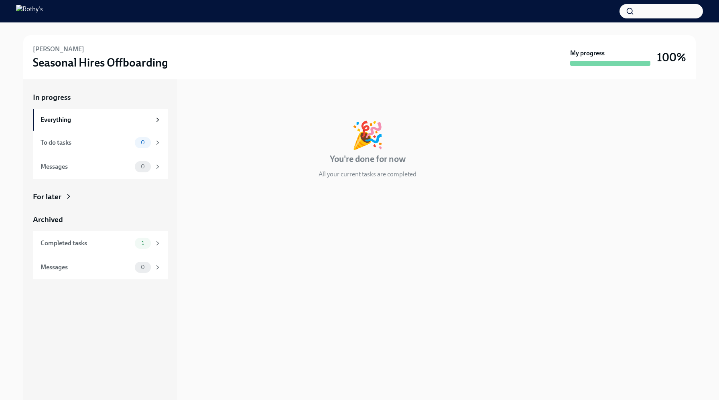  I want to click on h3: 100%, so click(671, 57).